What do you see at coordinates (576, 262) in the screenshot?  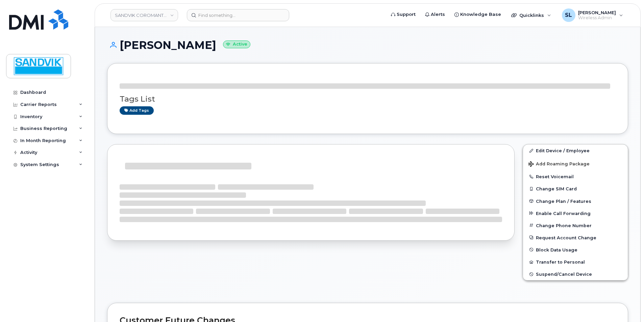 I see `button: Transfer to Personal` at bounding box center [576, 262].